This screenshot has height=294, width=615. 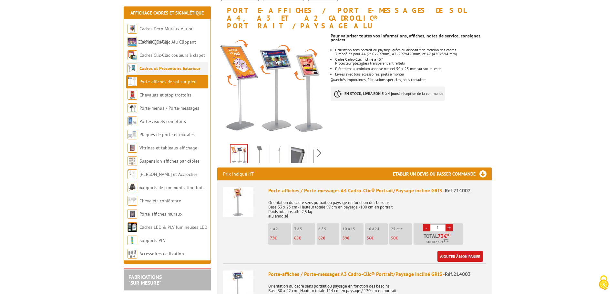 I want to click on img: Cimaises et Accroches tableaux, so click(x=132, y=174).